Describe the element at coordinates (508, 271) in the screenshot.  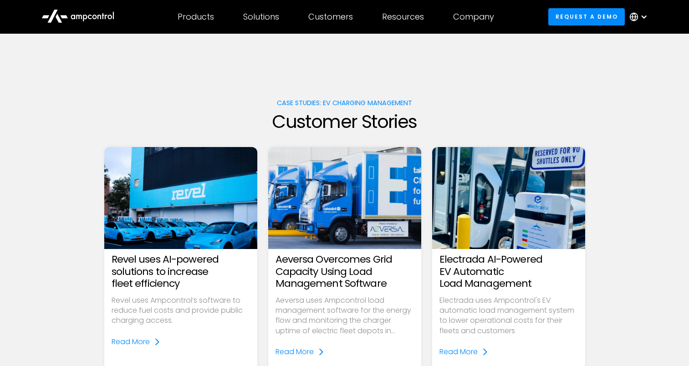
I see `h3: Electrada AI-Powered EV Automatic Load Management` at that location.